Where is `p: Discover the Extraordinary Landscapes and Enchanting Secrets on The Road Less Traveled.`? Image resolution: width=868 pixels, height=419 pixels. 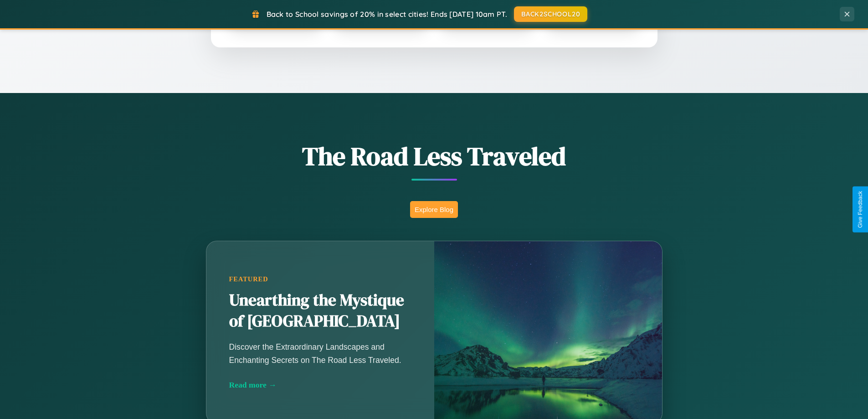 p: Discover the Extraordinary Landscapes and Enchanting Secrets on The Road Less Traveled. is located at coordinates (320, 353).